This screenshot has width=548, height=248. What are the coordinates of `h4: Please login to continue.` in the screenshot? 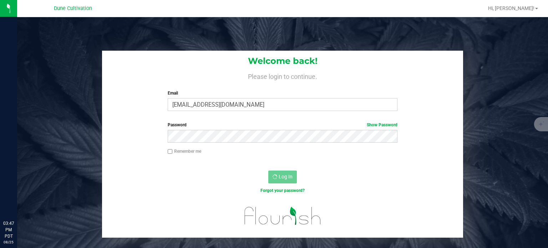 It's located at (283, 76).